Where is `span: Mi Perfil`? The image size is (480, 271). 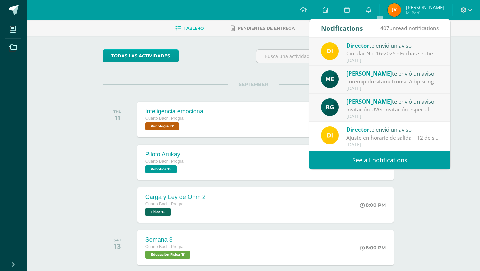 span: Mi Perfil is located at coordinates (425, 13).